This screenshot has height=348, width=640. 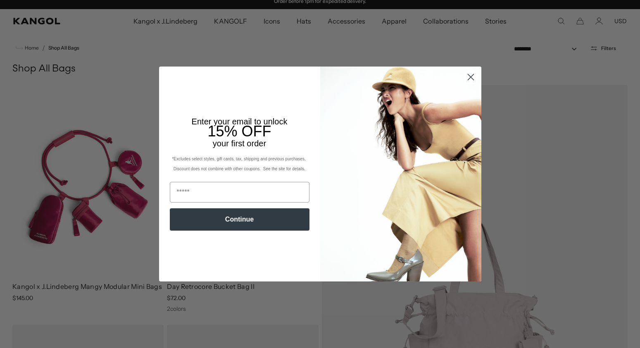 What do you see at coordinates (240, 219) in the screenshot?
I see `button: Continue` at bounding box center [240, 219].